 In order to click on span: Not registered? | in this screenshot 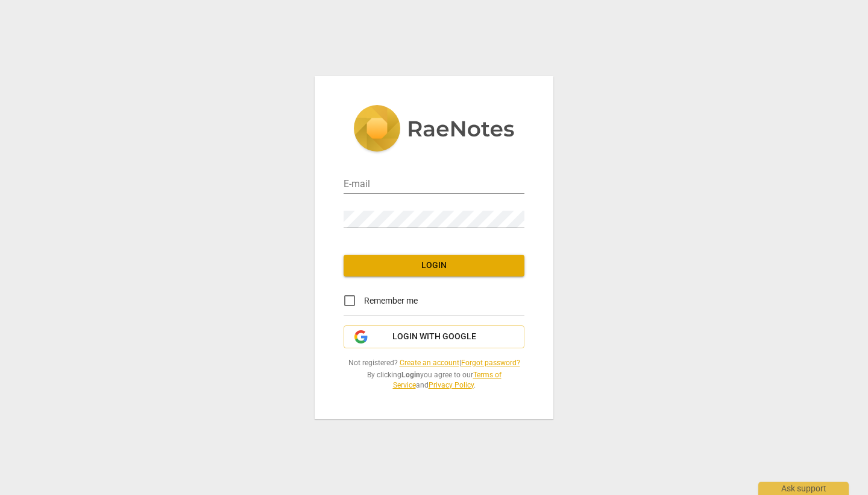, I will do `click(434, 362)`.